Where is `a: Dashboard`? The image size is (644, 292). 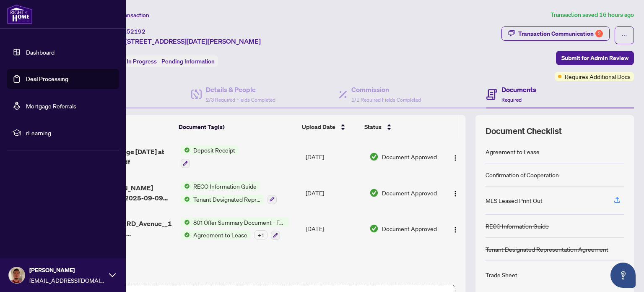 a: Dashboard is located at coordinates (40, 52).